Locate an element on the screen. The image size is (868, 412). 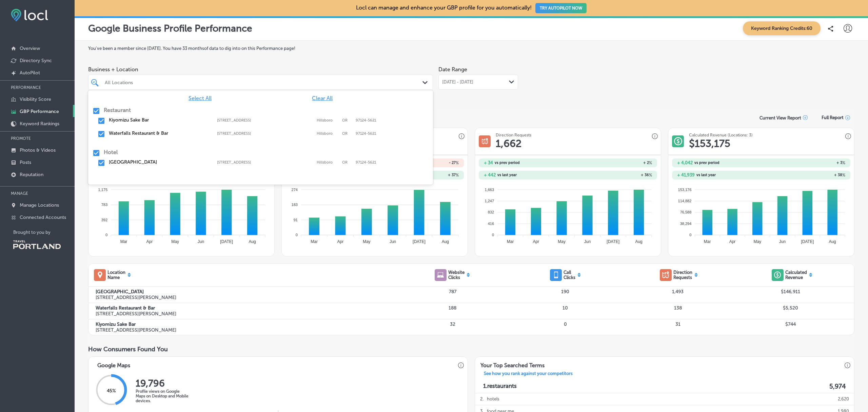
p: Visibility Score is located at coordinates (35, 99).